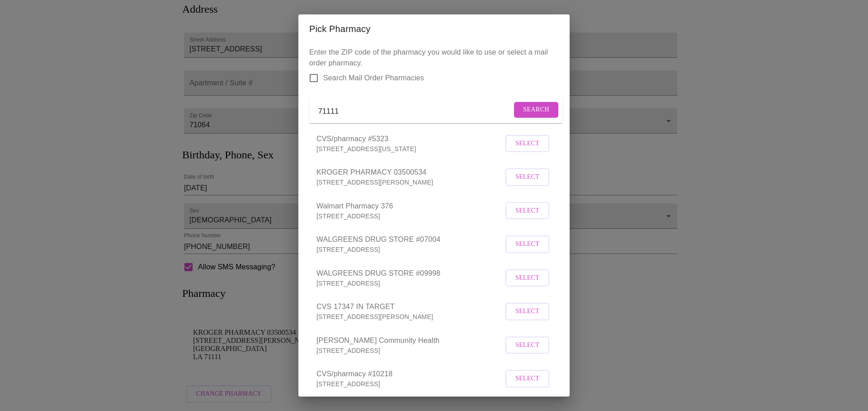 This screenshot has height=411, width=868. I want to click on span: KROGER PHARMACY 03500534, so click(410, 173).